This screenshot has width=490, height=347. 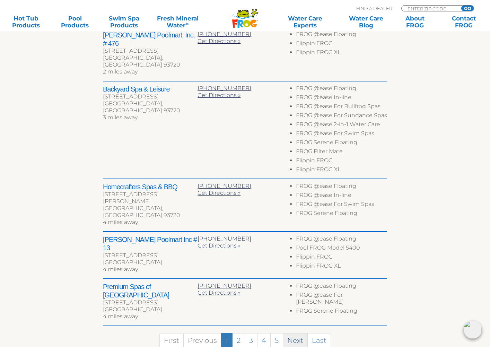 What do you see at coordinates (341, 107) in the screenshot?
I see `li: FROG @ease For Bullfrog Spas` at bounding box center [341, 107].